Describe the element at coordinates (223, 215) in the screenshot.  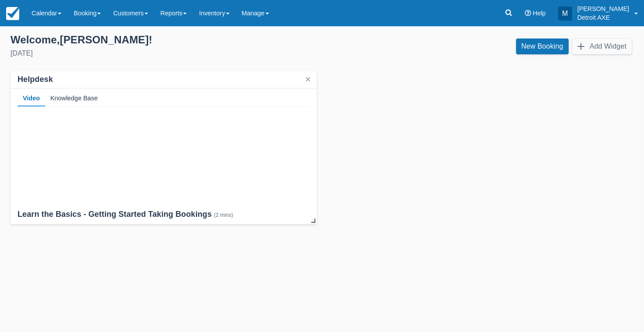
I see `div: (2 mins)` at that location.